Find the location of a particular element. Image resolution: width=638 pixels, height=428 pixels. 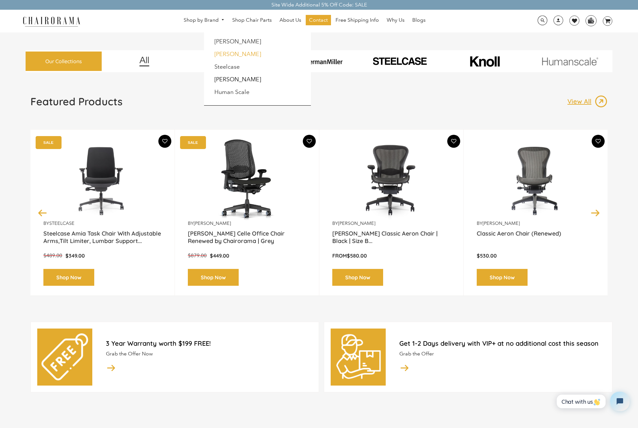

button: Next is located at coordinates (595, 213).